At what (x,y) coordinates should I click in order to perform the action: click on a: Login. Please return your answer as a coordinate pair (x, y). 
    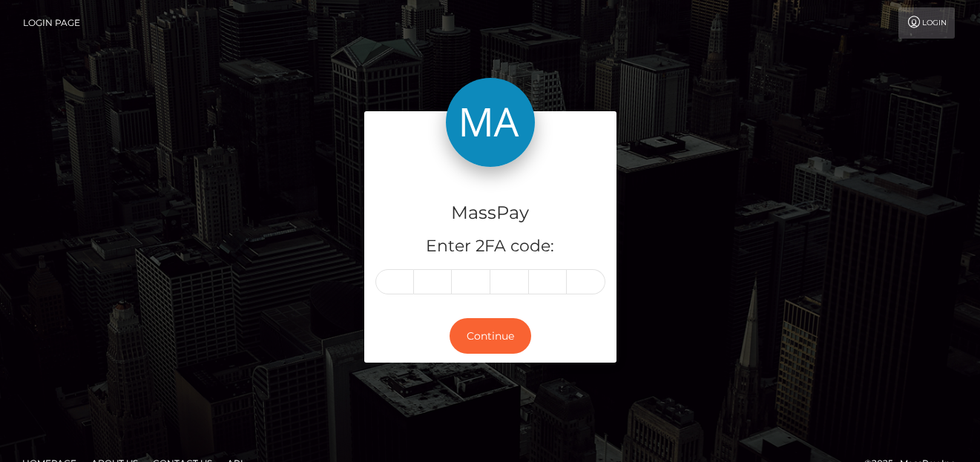
    Looking at the image, I should click on (926, 23).